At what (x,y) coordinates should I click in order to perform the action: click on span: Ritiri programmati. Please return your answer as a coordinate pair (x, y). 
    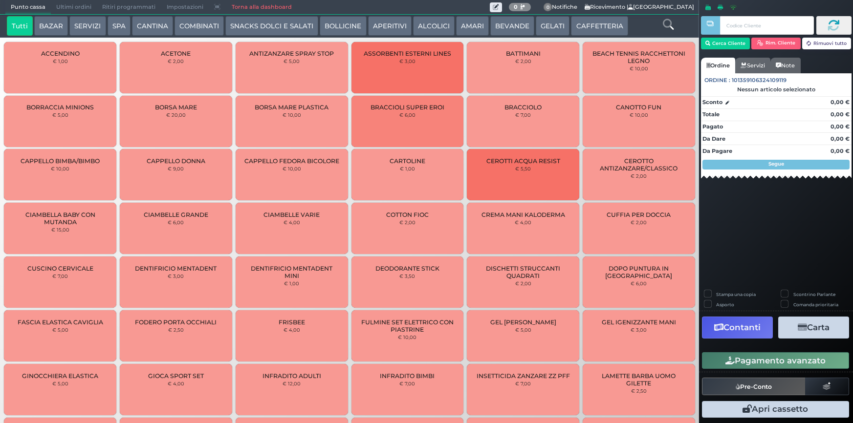
    Looking at the image, I should click on (129, 7).